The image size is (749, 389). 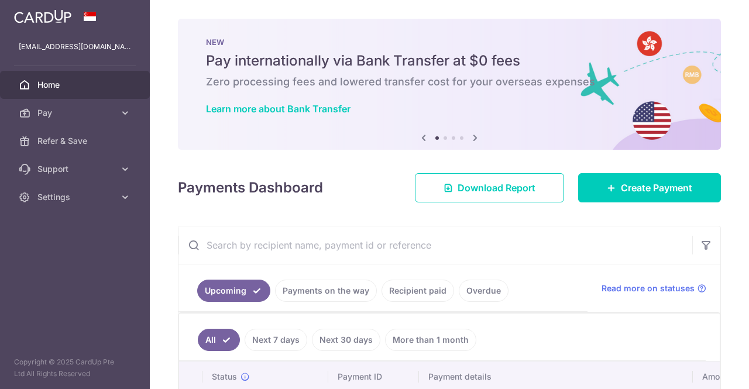 I want to click on h5: Pay internationally via Bank Transfer at $0 fees, so click(x=450, y=61).